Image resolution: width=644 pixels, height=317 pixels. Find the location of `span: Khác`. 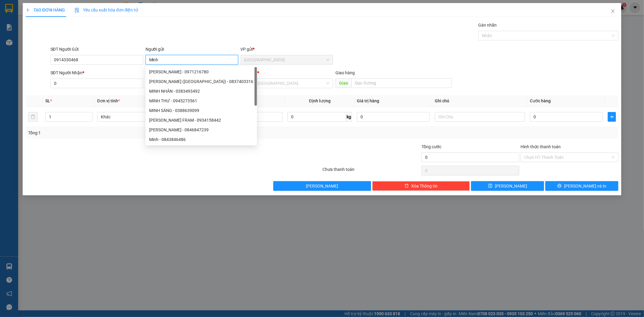

span: Khác is located at coordinates (142, 117).